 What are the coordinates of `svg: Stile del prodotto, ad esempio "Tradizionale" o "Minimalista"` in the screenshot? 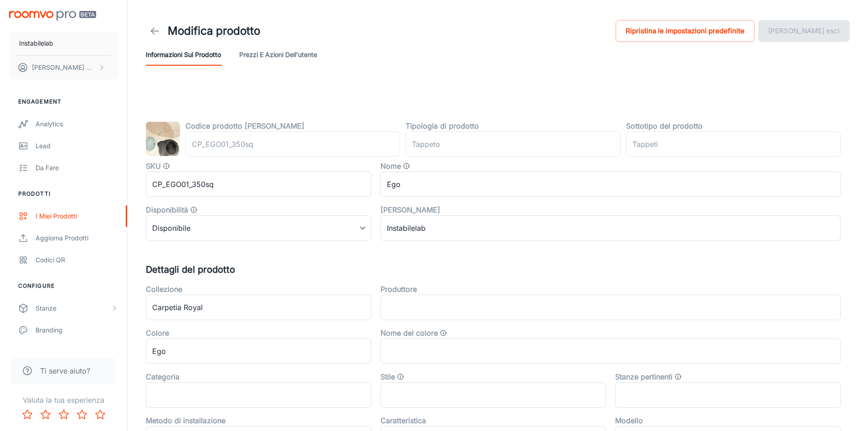 It's located at (401, 377).